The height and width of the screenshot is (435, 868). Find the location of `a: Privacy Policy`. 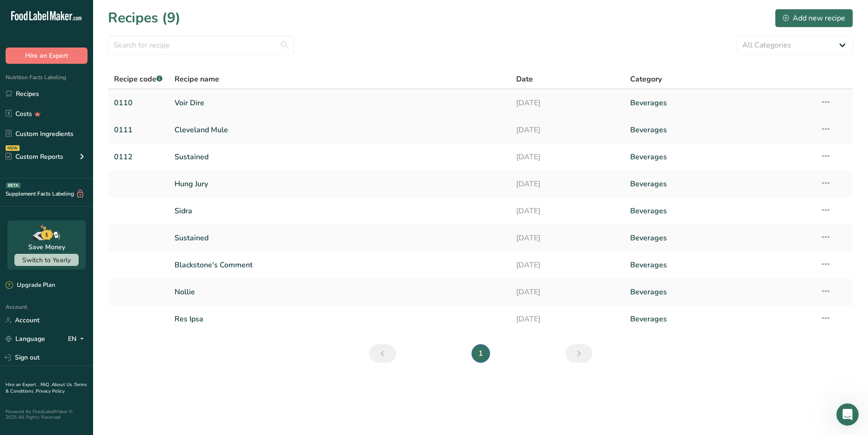

a: Privacy Policy is located at coordinates (50, 391).